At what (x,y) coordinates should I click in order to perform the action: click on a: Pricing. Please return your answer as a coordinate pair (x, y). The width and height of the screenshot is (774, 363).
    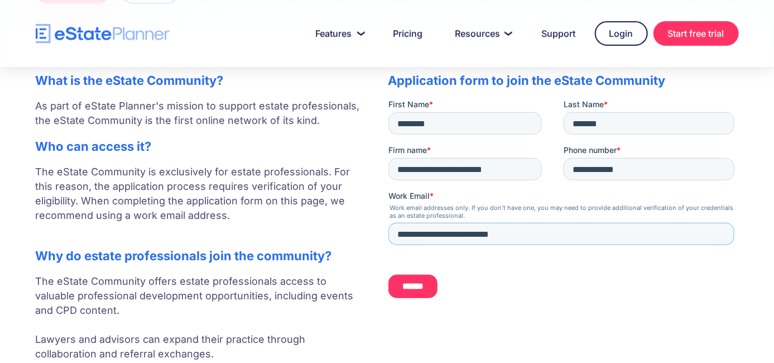
    Looking at the image, I should click on (408, 33).